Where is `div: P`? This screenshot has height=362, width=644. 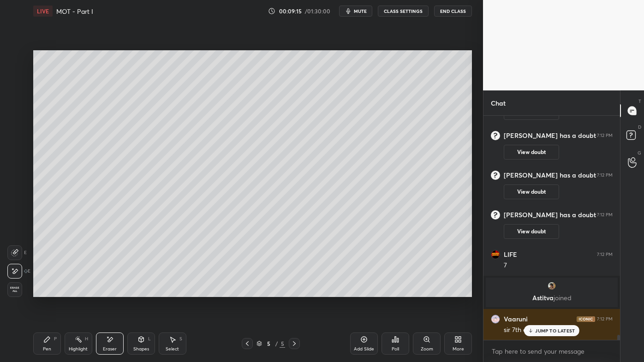 div: P is located at coordinates (55, 339).